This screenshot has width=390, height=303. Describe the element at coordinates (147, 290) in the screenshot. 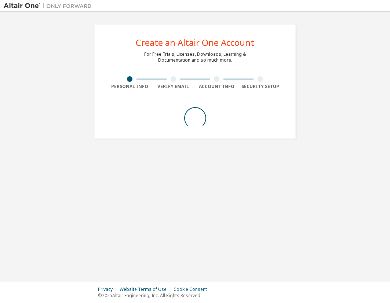

I see `div: Website Terms of Use` at that location.